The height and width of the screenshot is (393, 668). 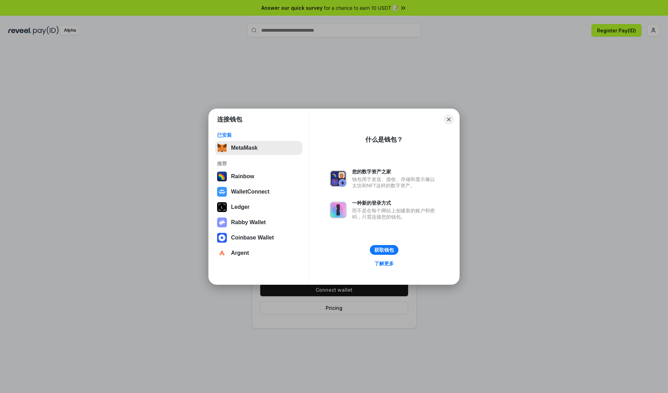 What do you see at coordinates (395, 214) in the screenshot?
I see `div: 而不是在每个网站上创建新的账户和密码，只需连接您的钱包。` at bounding box center [395, 214].